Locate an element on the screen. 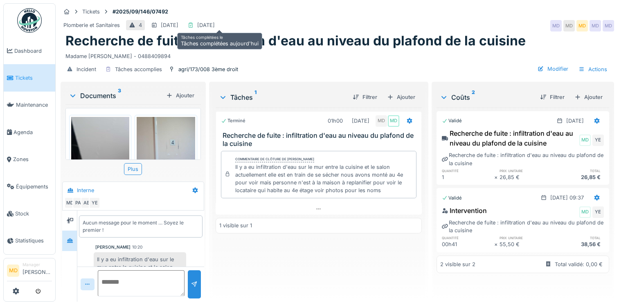 The height and width of the screenshot is (305, 619). img: mitjim0klul5jjpz780dmvq59374 is located at coordinates (100, 156).